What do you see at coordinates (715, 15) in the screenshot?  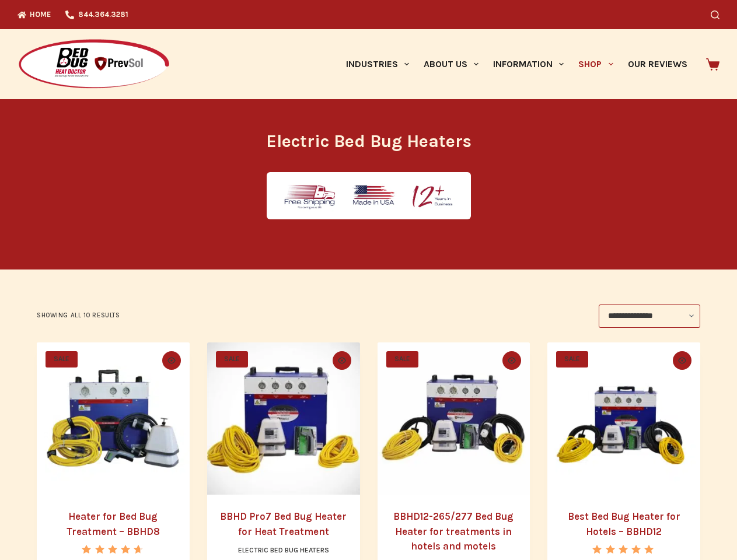 I see `button: Search` at bounding box center [715, 15].